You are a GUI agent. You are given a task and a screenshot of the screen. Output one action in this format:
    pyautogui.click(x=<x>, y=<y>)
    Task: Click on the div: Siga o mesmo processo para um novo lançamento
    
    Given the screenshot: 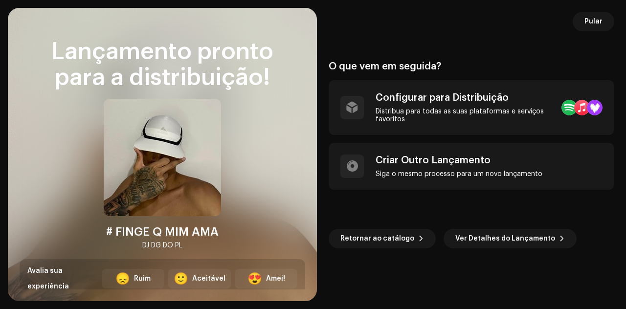 What is the action you would take?
    pyautogui.click(x=459, y=174)
    